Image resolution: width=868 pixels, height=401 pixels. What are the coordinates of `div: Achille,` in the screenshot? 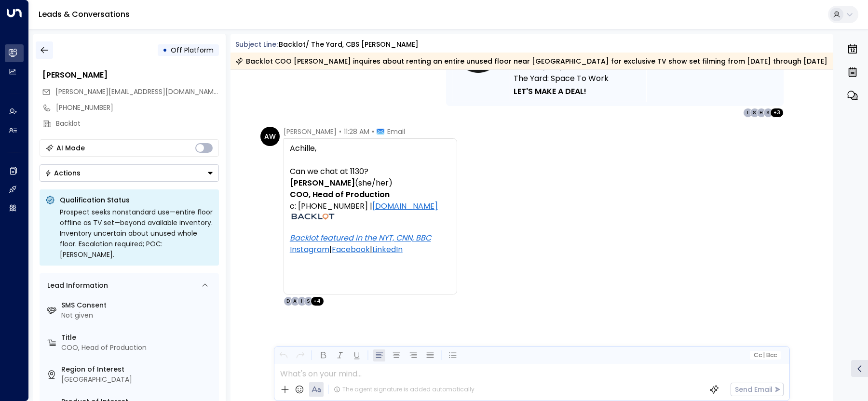 It's located at (371, 148).